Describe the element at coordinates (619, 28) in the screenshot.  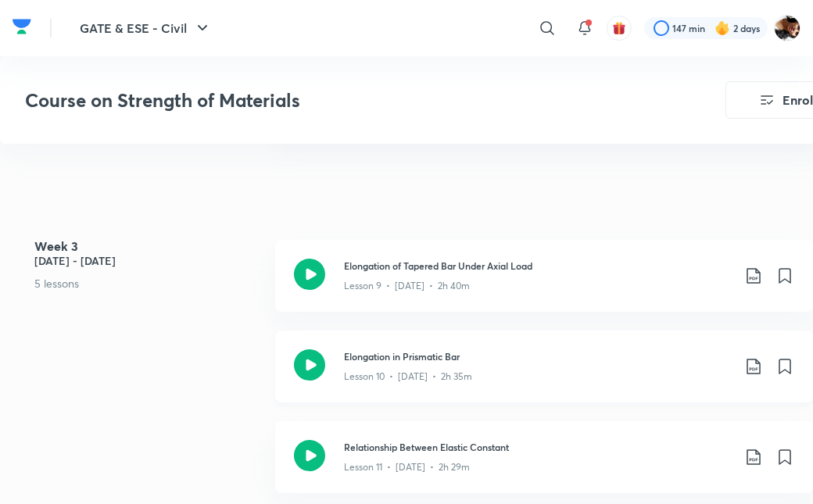
I see `button: avatar` at that location.